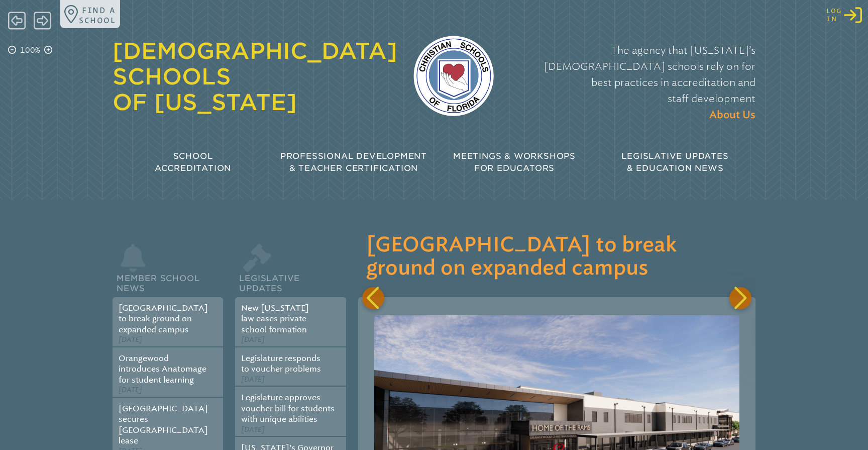 This screenshot has width=868, height=450. What do you see at coordinates (193, 162) in the screenshot?
I see `span: School Accreditation` at bounding box center [193, 162].